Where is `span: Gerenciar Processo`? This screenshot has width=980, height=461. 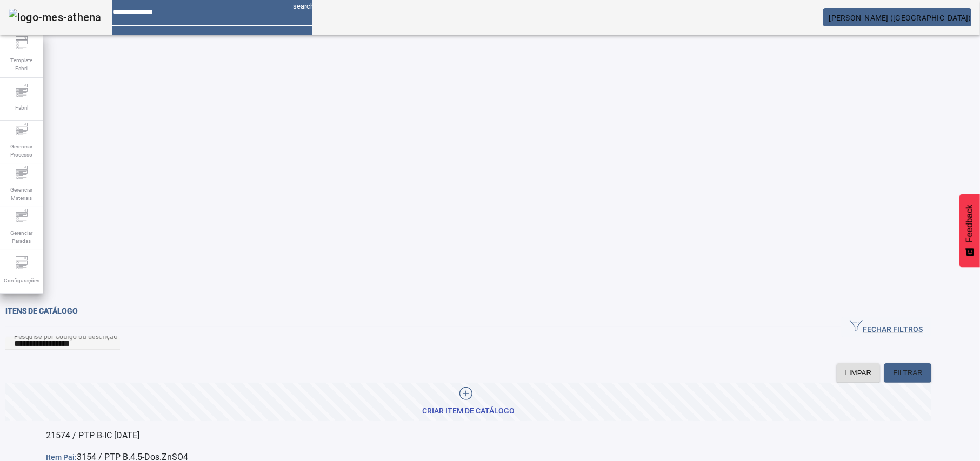 span: Gerenciar Processo is located at coordinates (22, 151).